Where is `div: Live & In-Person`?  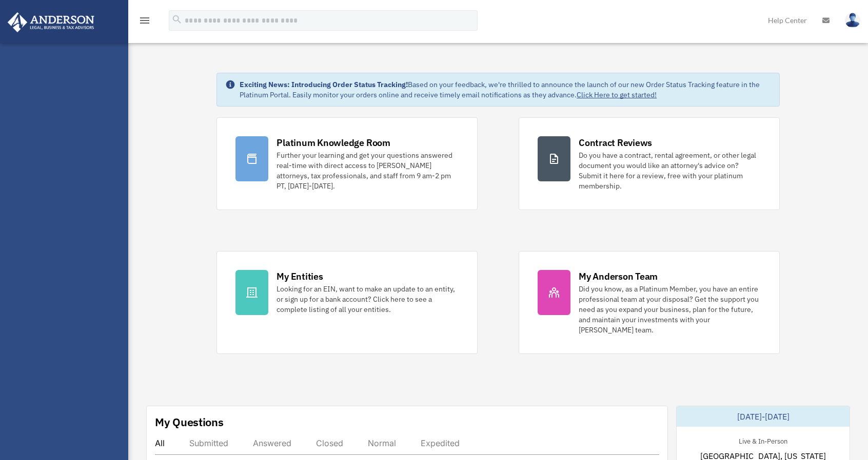 div: Live & In-Person is located at coordinates (763, 440).